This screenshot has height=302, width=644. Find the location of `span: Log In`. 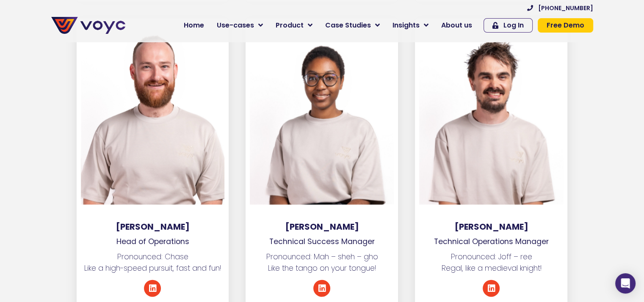

span: Log In is located at coordinates (514, 25).